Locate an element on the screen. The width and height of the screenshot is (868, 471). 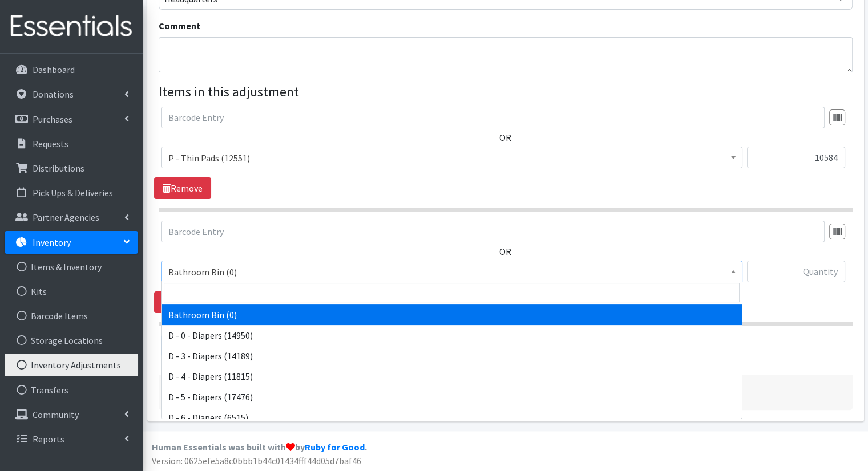
a: Reports is located at coordinates (71, 439).